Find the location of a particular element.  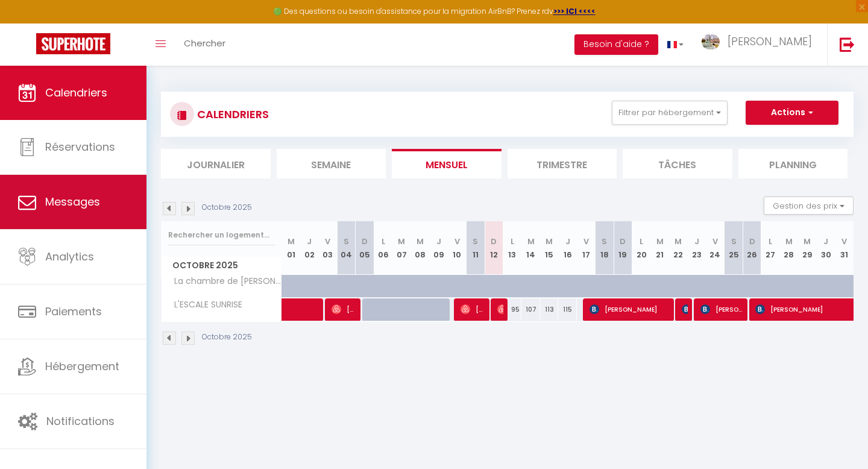

span: Réservations is located at coordinates (80, 147).